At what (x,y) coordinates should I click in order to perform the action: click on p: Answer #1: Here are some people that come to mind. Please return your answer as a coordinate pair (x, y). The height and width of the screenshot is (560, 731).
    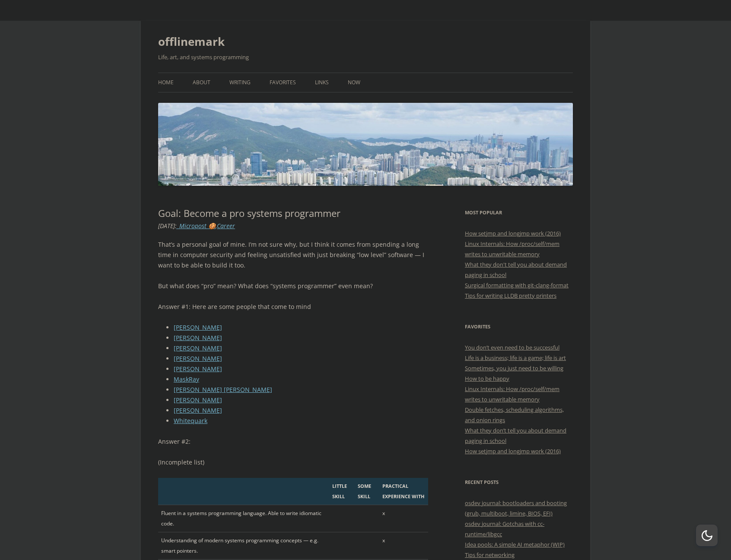
    Looking at the image, I should click on (293, 307).